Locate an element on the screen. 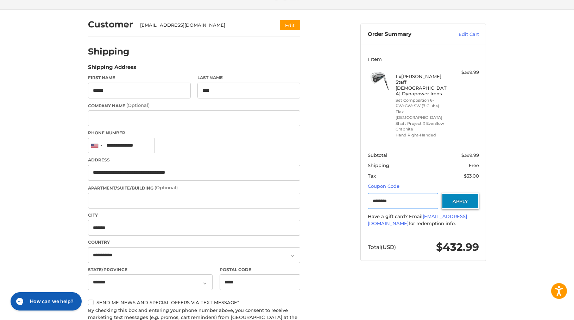 Image resolution: width=574 pixels, height=320 pixels. h1: How can we help? is located at coordinates (45, 12).